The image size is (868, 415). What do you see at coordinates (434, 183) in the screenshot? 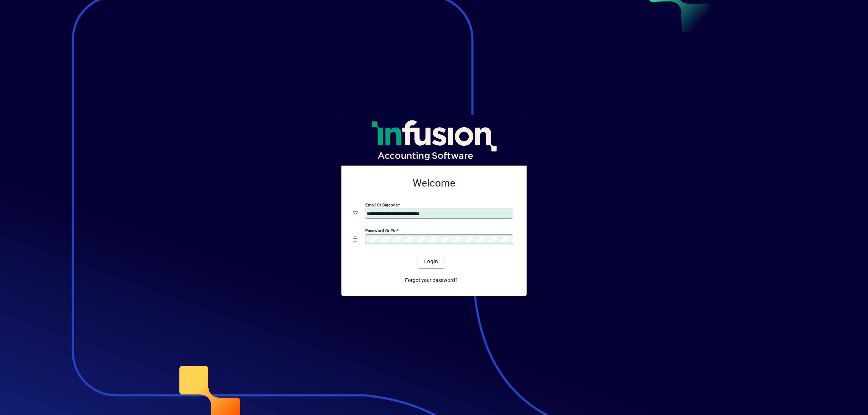
I see `h2: Welcome` at bounding box center [434, 183].